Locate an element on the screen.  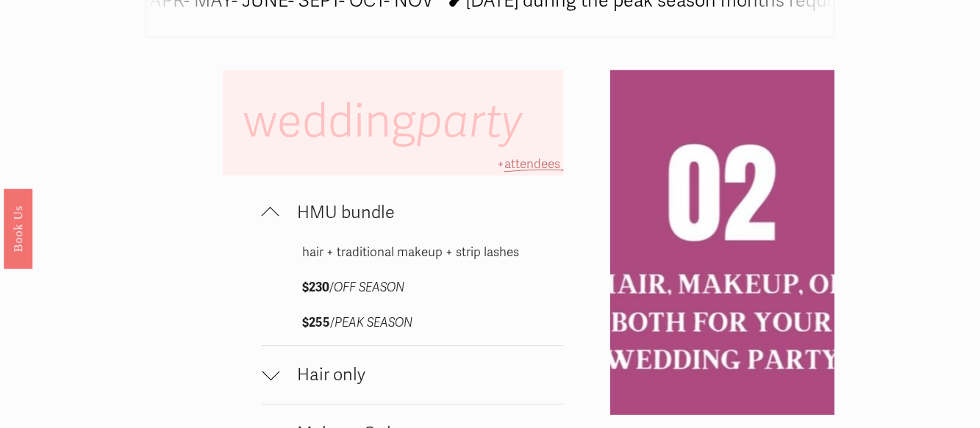
em: OFF SEASON is located at coordinates (369, 287).